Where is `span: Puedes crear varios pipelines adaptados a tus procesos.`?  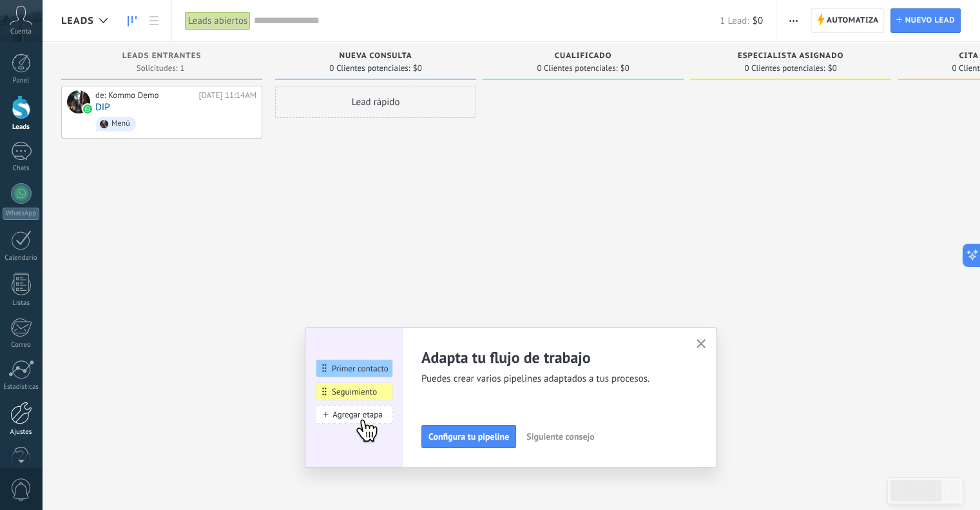
span: Puedes crear varios pipelines adaptados a tus procesos. is located at coordinates (551, 380).